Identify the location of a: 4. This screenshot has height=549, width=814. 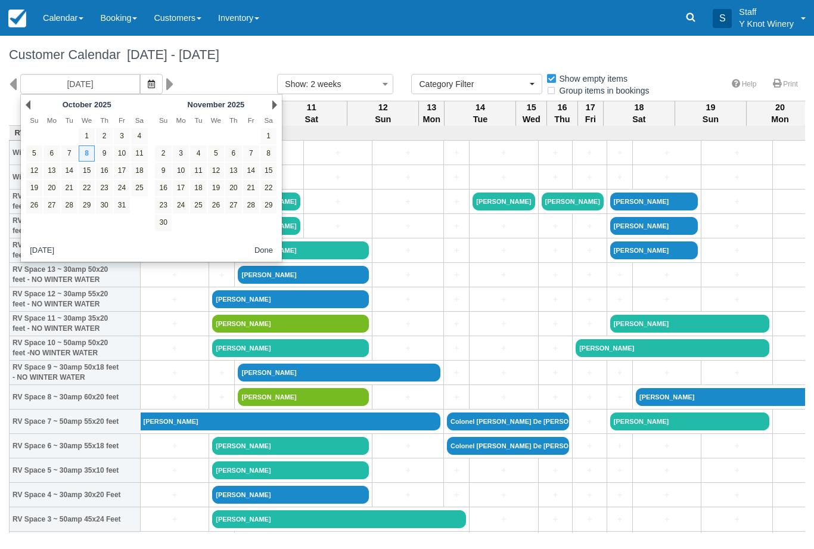
(198, 153).